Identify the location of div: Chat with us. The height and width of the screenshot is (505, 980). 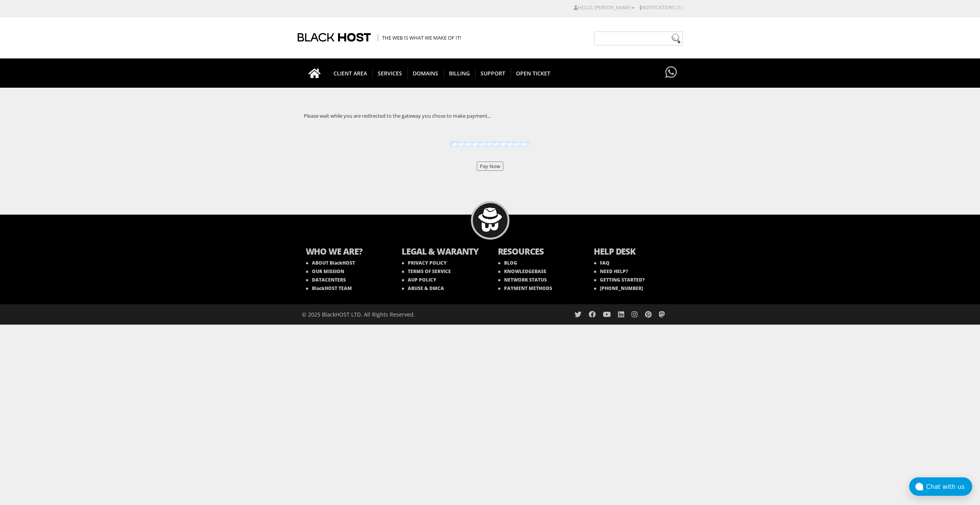
(949, 487).